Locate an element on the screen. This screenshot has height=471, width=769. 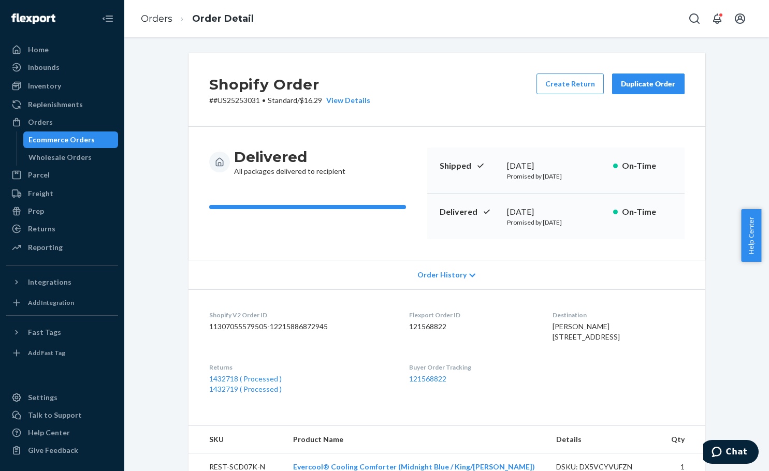
div: Give Feedback is located at coordinates (53, 451).